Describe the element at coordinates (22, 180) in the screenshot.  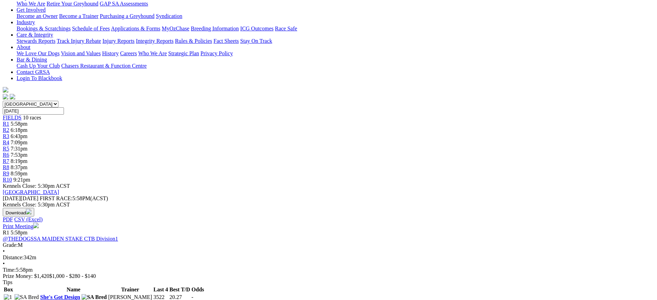
I see `span: 9:21pm` at that location.